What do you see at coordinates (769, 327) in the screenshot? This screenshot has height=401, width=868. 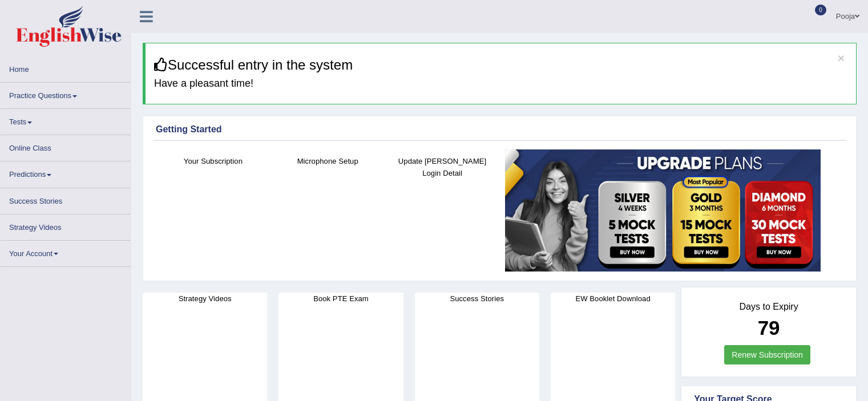 I see `b: 79` at bounding box center [769, 327].